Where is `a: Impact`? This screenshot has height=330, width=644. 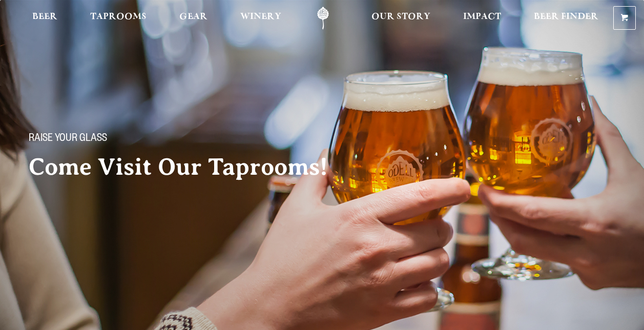
a: Impact is located at coordinates (482, 18).